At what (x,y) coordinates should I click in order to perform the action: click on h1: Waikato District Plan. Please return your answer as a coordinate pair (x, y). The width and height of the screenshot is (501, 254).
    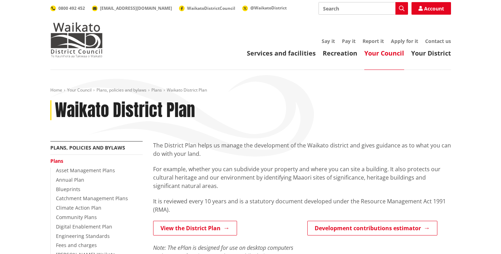
    Looking at the image, I should click on (125, 111).